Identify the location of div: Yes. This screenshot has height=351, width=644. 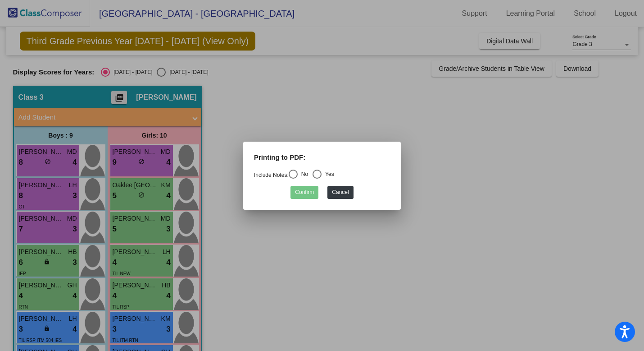
(328, 174).